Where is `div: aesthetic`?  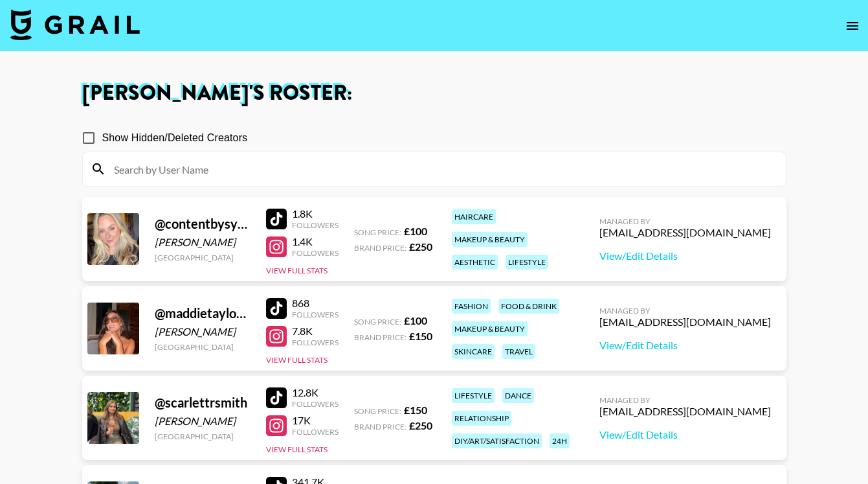
div: aesthetic is located at coordinates (474, 261).